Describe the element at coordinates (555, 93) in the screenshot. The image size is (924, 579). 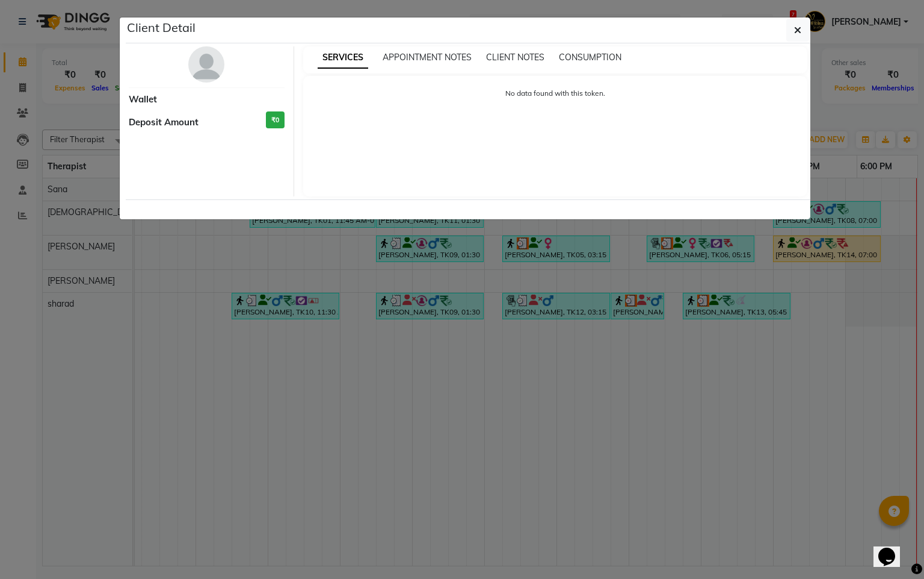
I see `p: No data found with this token.` at that location.